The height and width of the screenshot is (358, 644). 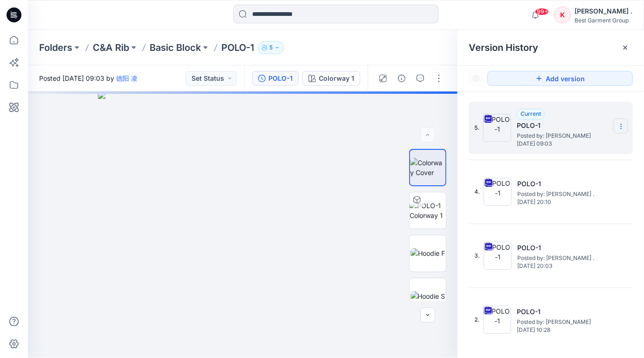 What do you see at coordinates (428, 253) in the screenshot?
I see `img: Hoodie F` at bounding box center [428, 253].